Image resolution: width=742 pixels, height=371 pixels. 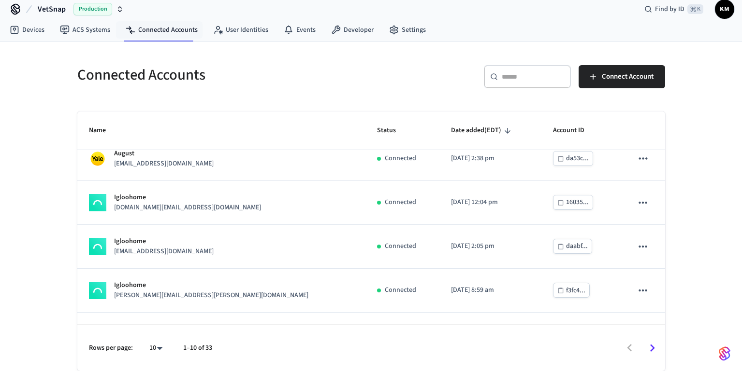 What do you see at coordinates (572, 246) in the screenshot?
I see `button: daabf...` at bounding box center [572, 246].